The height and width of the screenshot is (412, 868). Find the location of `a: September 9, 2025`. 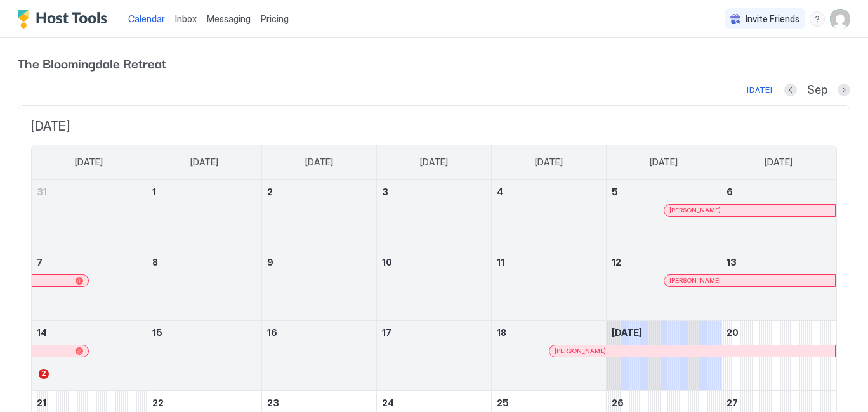

a: September 9, 2025 is located at coordinates (319, 261).